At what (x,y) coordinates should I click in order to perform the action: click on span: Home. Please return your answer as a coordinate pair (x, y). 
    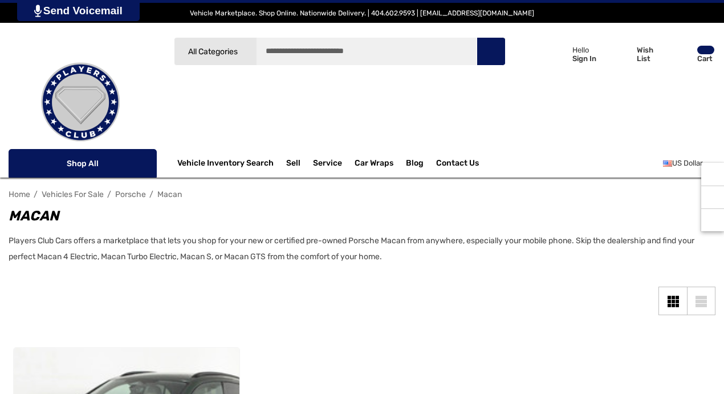
    Looking at the image, I should click on (19, 194).